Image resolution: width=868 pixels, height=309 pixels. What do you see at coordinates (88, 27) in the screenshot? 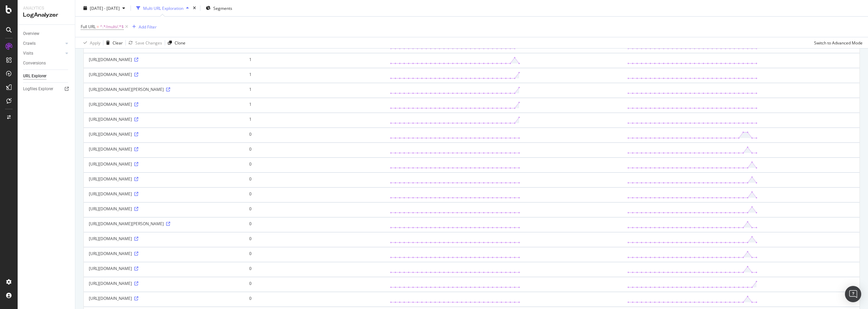
I see `span: Full URL` at bounding box center [88, 27].